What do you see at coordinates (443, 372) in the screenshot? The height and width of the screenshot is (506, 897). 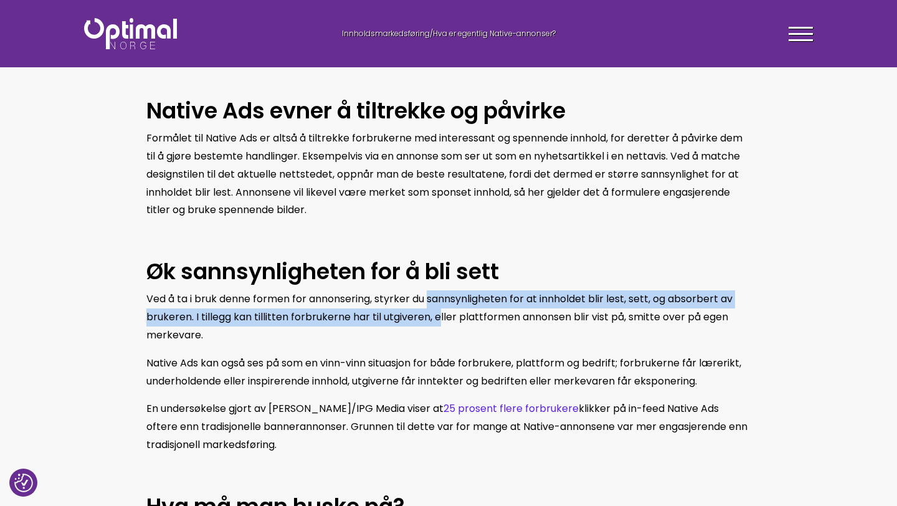 I see `span: Native Ads kan også ses på som en vinn-vinn situasjon for både forbrukere, plattform og bedrift; ...` at bounding box center [443, 372].